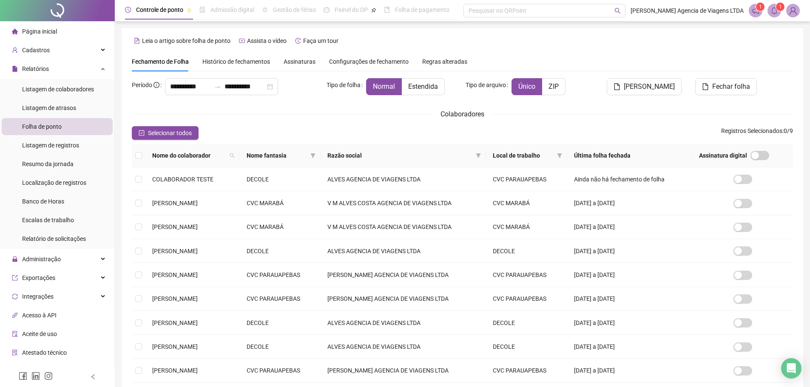  Describe the element at coordinates (756, 11) in the screenshot. I see `span: notification` at that location.